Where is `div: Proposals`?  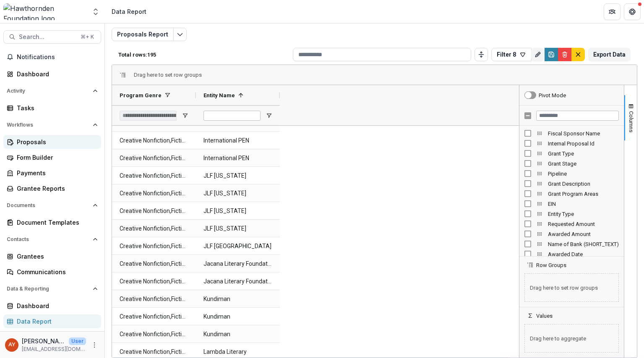
div: Proposals is located at coordinates (55, 142).